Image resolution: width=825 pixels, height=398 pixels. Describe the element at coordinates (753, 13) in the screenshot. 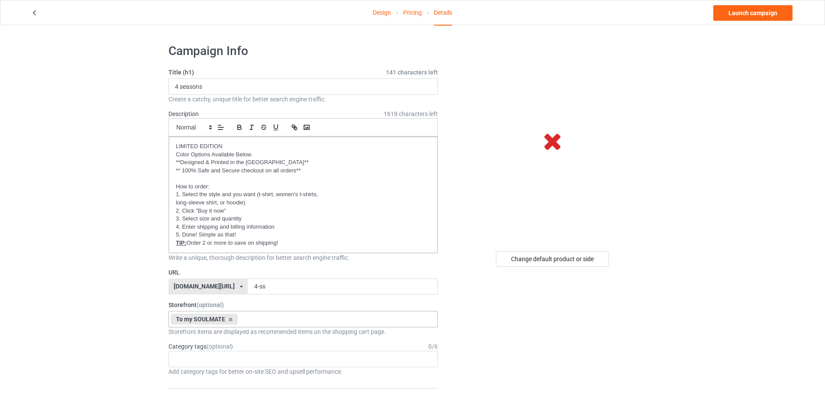

I see `a: Launch campaign` at that location.